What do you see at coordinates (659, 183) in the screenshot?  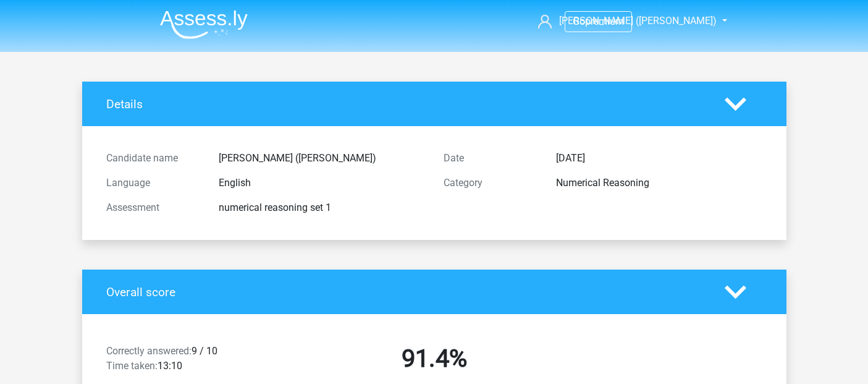 I see `div: Numerical Reasoning` at bounding box center [659, 183].